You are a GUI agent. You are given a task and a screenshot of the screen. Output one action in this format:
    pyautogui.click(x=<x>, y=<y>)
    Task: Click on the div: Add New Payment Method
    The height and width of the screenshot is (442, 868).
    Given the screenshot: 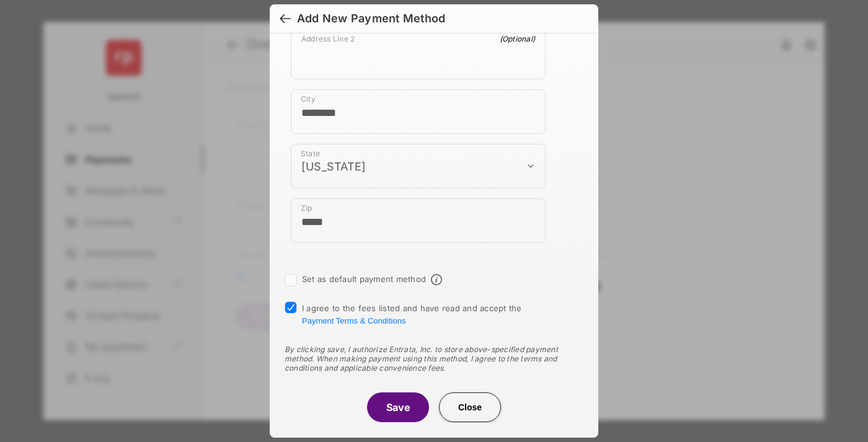 What is the action you would take?
    pyautogui.click(x=371, y=19)
    